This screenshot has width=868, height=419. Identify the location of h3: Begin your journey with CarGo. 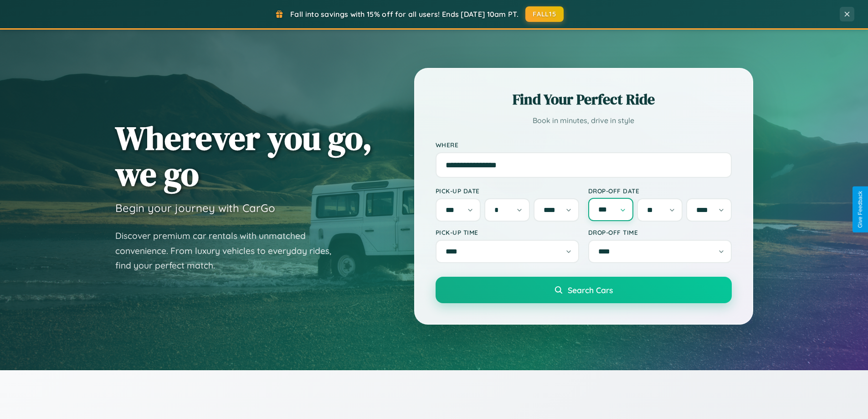
(195, 208).